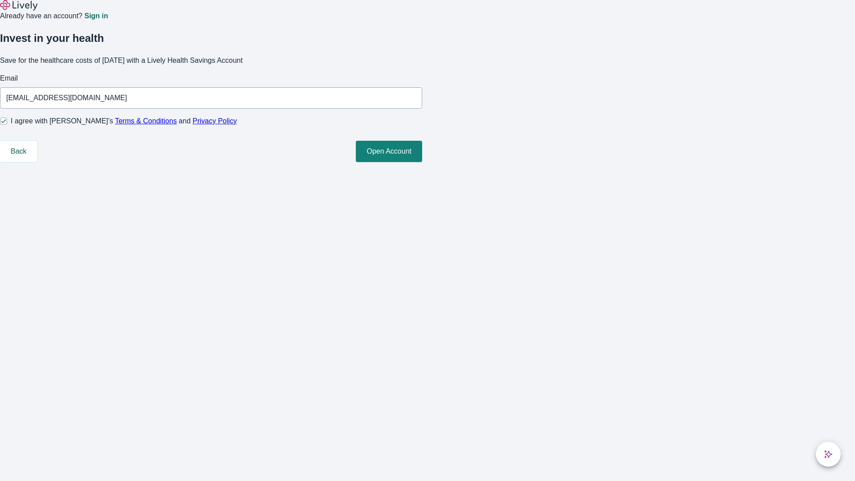 The height and width of the screenshot is (481, 855). What do you see at coordinates (828, 454) in the screenshot?
I see `button: chat` at bounding box center [828, 454].